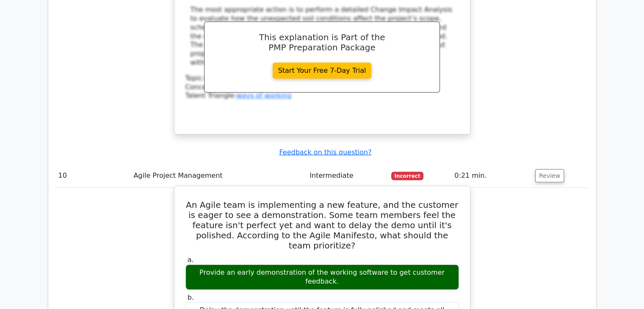  Describe the element at coordinates (322, 79) in the screenshot. I see `div: Topic:` at that location.